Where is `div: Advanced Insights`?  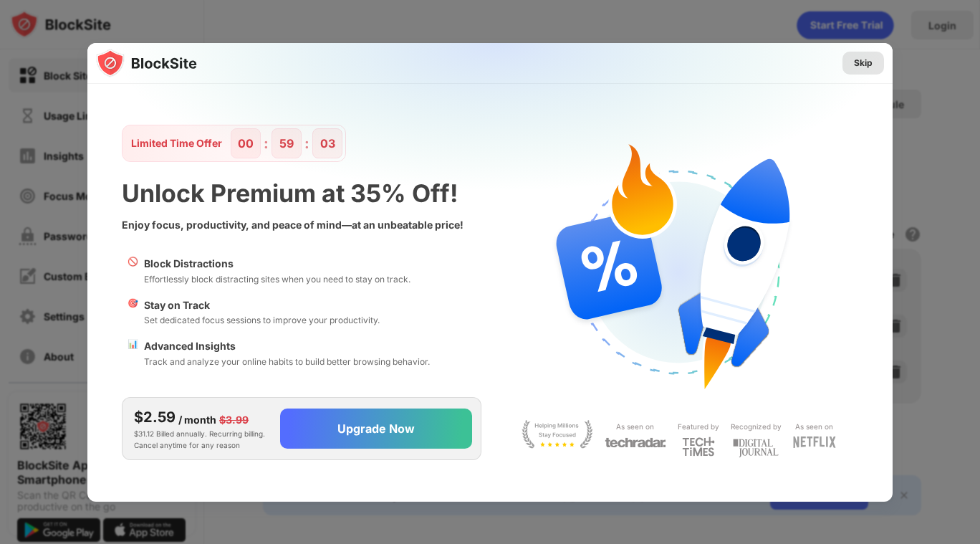
div: Advanced Insights is located at coordinates (287, 346).